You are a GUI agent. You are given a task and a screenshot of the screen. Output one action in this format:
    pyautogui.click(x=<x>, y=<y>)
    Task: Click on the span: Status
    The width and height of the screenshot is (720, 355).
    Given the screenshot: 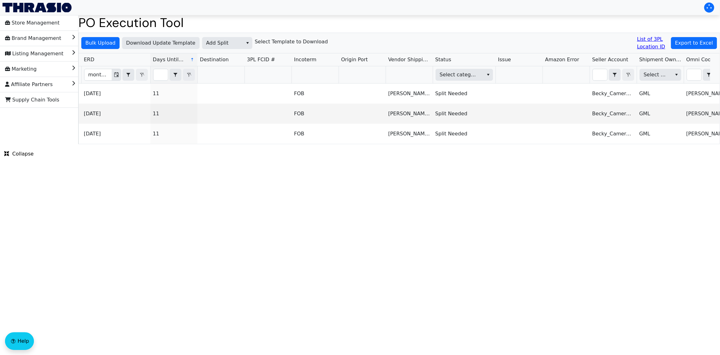 What is the action you would take?
    pyautogui.click(x=443, y=60)
    